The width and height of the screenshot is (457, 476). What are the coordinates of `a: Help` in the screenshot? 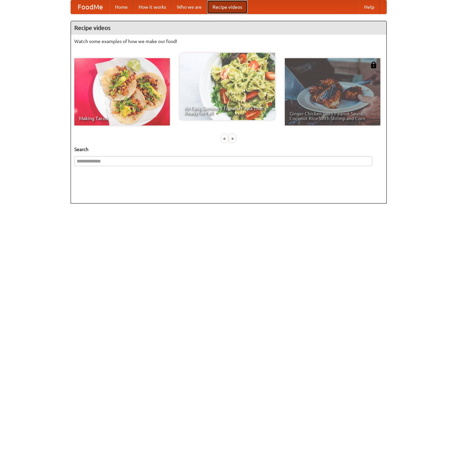 It's located at (369, 7).